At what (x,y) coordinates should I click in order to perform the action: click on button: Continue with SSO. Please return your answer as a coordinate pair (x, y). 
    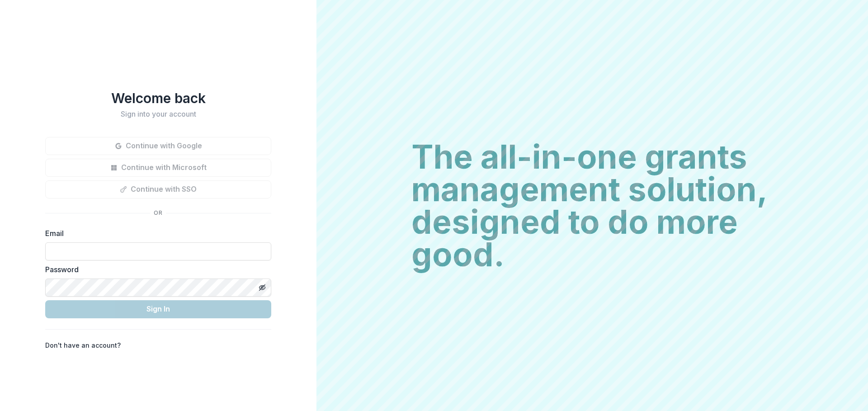
    Looking at the image, I should click on (158, 190).